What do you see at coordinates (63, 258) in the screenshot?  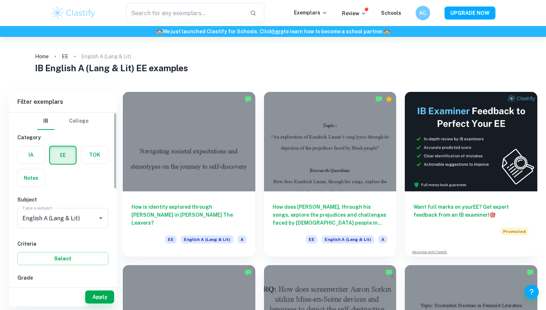 I see `button: Select` at bounding box center [63, 258].